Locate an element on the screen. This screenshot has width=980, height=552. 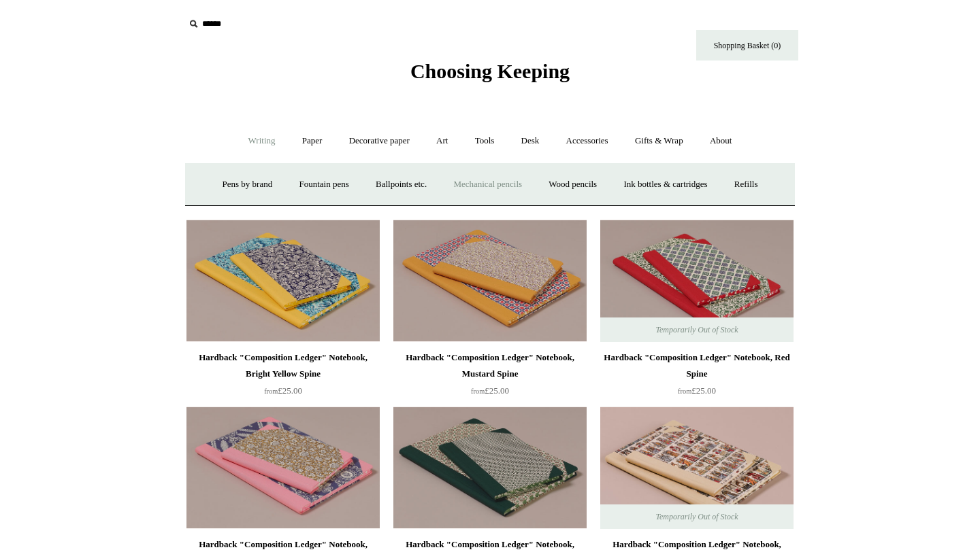
a: Hardback "Composition Ledger" Notebook, Red Spine Hardback "Composition Ledger" Notebook, Red Spi... is located at coordinates (697, 281).